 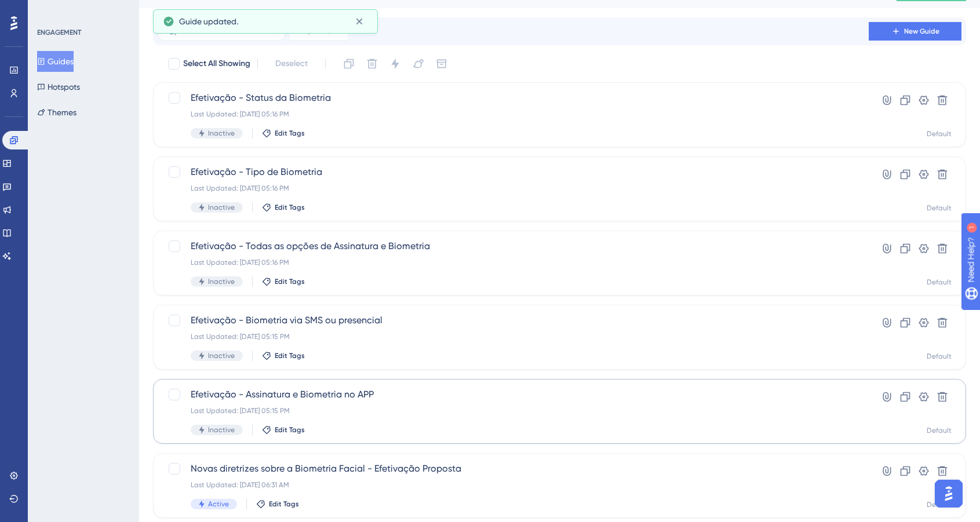 What do you see at coordinates (512, 98) in the screenshot?
I see `span: Efetivação - Status da Biometria` at bounding box center [512, 98].